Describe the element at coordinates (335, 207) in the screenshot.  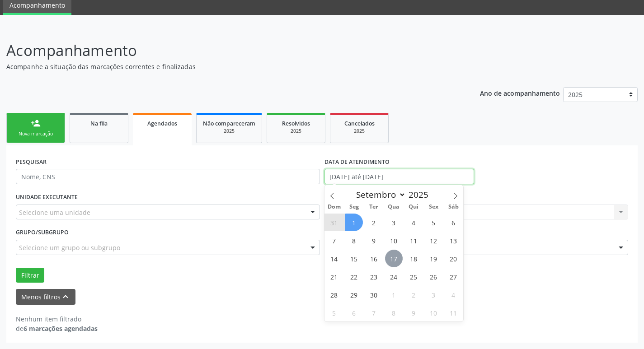
I see `span: Dom` at that location.